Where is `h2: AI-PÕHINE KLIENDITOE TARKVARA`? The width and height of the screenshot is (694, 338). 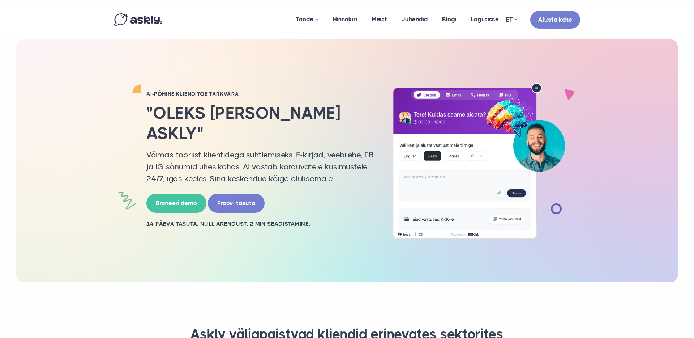
h2: AI-PÕHINE KLIENDITOE TARKVARA is located at coordinates (260, 94).